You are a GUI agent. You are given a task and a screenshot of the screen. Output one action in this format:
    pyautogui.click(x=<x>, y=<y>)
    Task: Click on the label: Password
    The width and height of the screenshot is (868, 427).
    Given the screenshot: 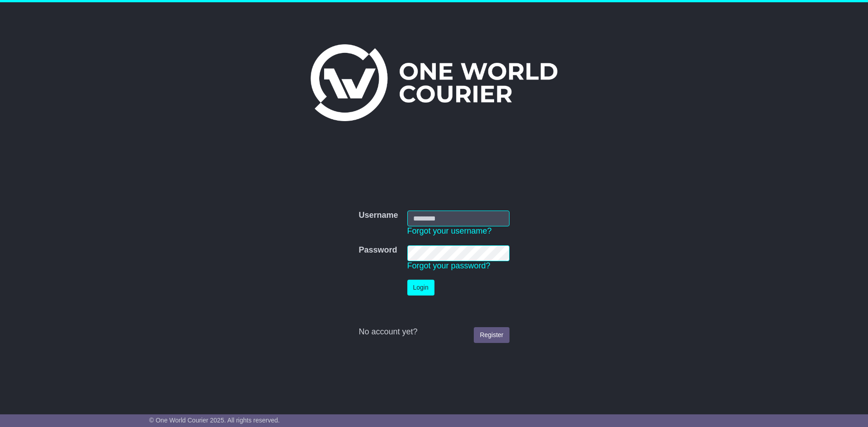 What is the action you would take?
    pyautogui.click(x=377, y=250)
    